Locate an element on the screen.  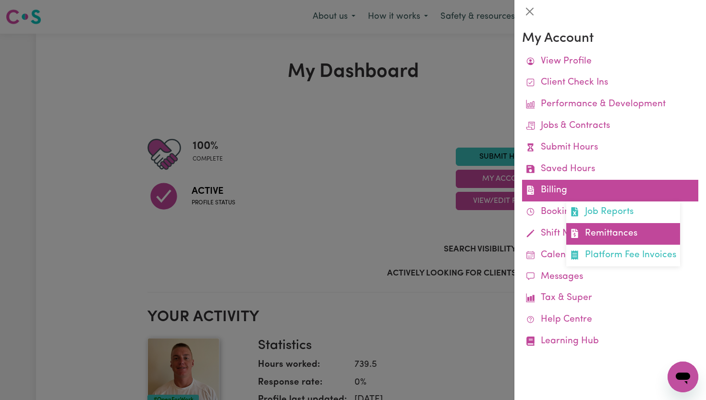
a: Performance & Development is located at coordinates (610, 104).